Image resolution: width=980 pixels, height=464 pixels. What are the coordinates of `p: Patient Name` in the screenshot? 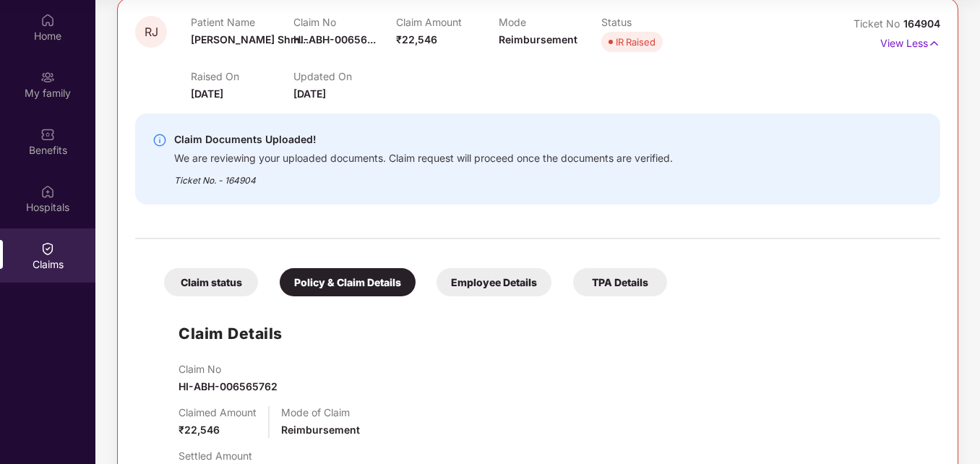 It's located at (243, 21).